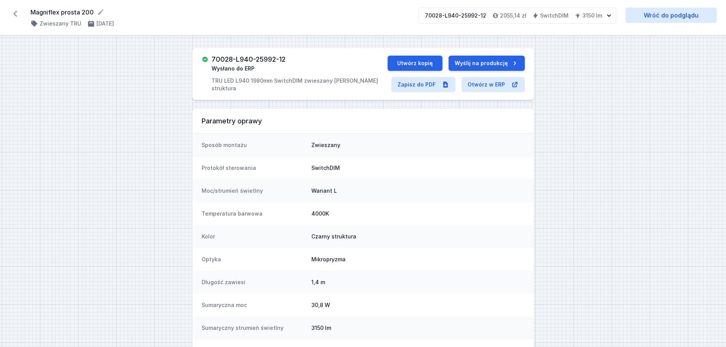  I want to click on h3: Parametry oprawy, so click(363, 121).